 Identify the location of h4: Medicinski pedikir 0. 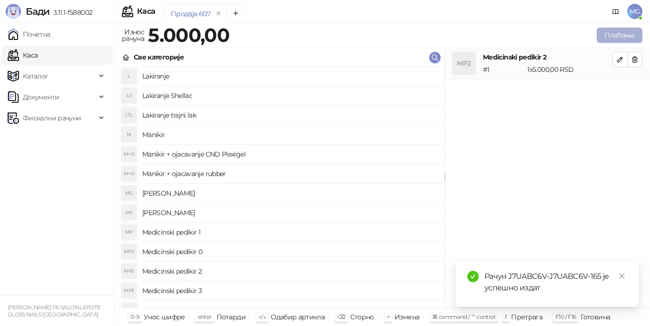
(289, 252).